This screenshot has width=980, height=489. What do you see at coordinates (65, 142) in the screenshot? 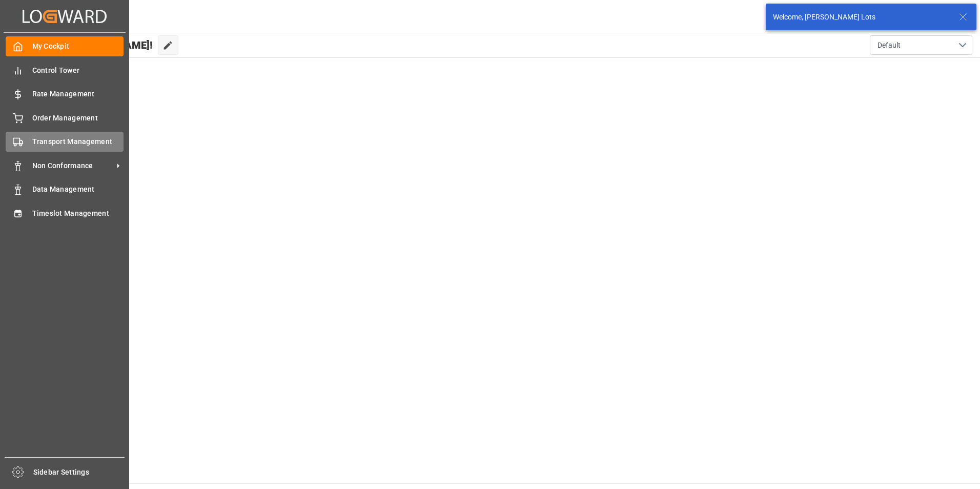
I see `a: Transport Management` at bounding box center [65, 142].